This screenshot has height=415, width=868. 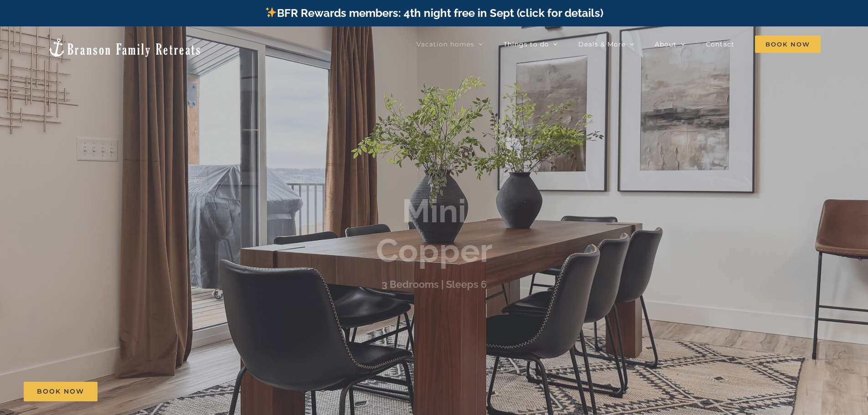 I want to click on span: Deals & More, so click(x=602, y=45).